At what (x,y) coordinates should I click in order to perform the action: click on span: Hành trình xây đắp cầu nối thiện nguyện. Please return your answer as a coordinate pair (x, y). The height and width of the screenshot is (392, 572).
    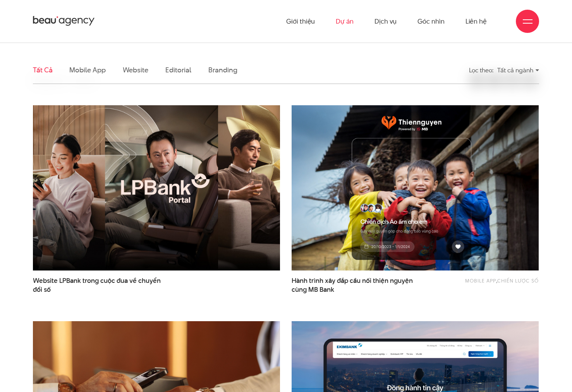
    Looking at the image, I should click on (359, 285).